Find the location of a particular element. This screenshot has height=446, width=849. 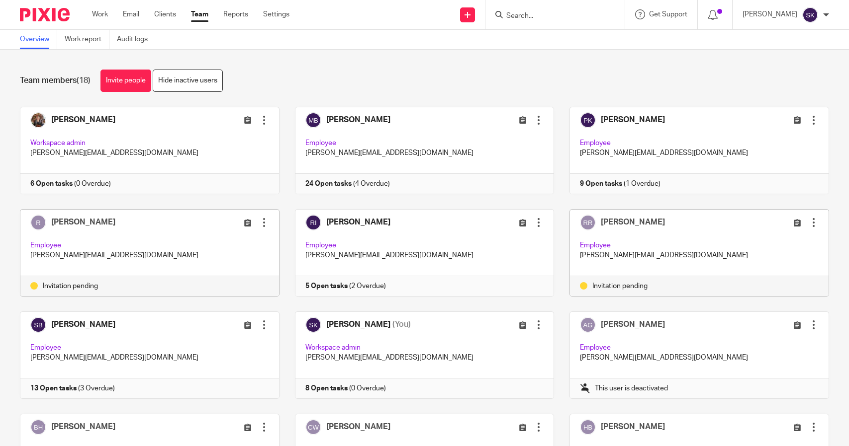

img: Pixie is located at coordinates (45, 14).